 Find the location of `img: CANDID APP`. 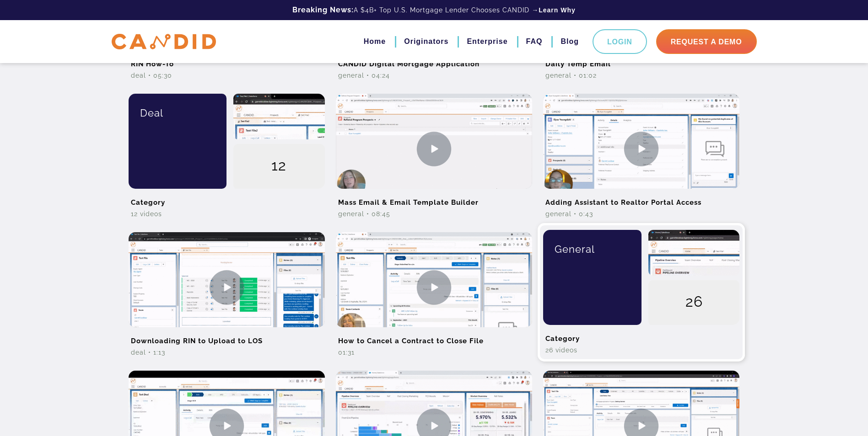

img: CANDID APP is located at coordinates (164, 42).